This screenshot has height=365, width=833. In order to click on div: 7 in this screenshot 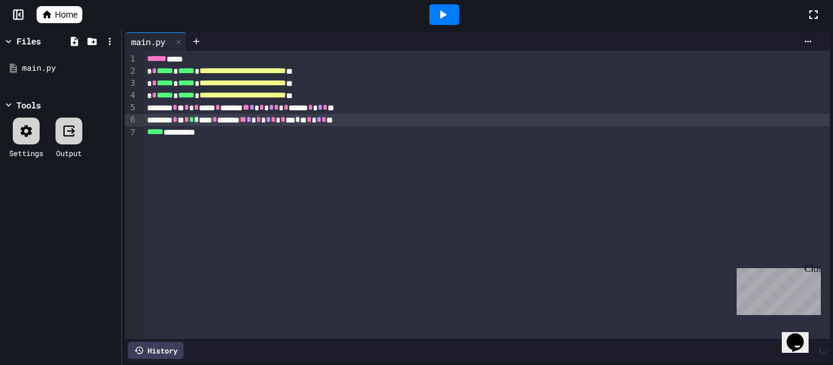, I will do `click(131, 133)`.